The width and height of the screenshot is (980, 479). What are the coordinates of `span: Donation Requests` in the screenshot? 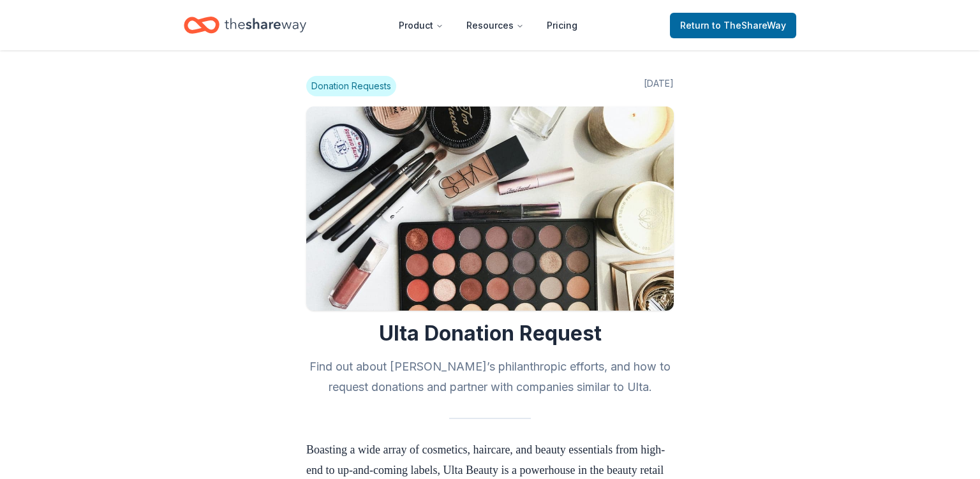 It's located at (351, 86).